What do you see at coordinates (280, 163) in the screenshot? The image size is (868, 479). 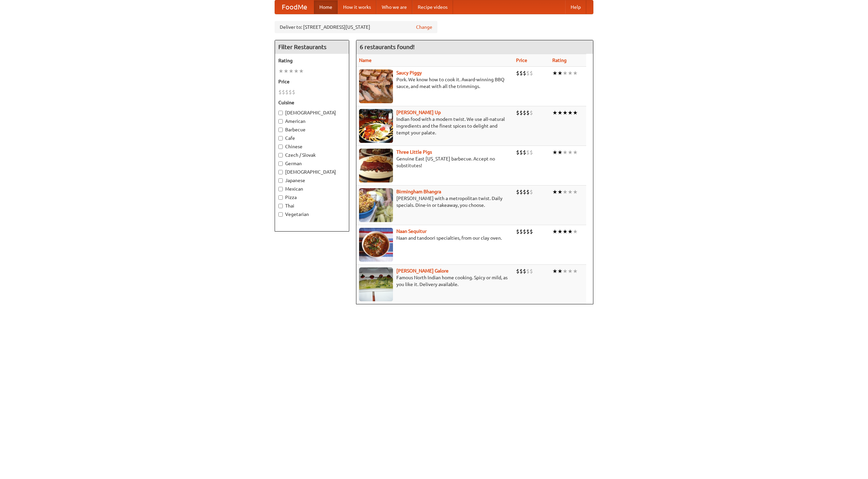 I see `input: German` at bounding box center [280, 163].